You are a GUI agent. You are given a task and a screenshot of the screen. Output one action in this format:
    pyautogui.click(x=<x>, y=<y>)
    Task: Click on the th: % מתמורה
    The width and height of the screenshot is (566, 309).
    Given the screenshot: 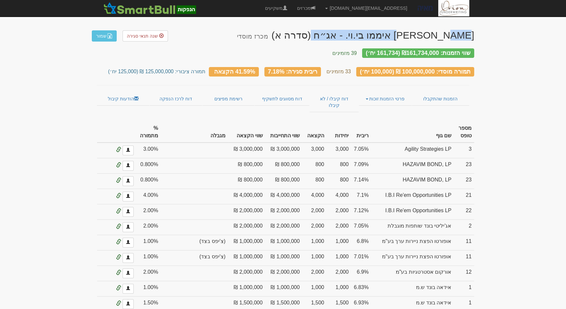 What is the action you would take?
    pyautogui.click(x=148, y=132)
    